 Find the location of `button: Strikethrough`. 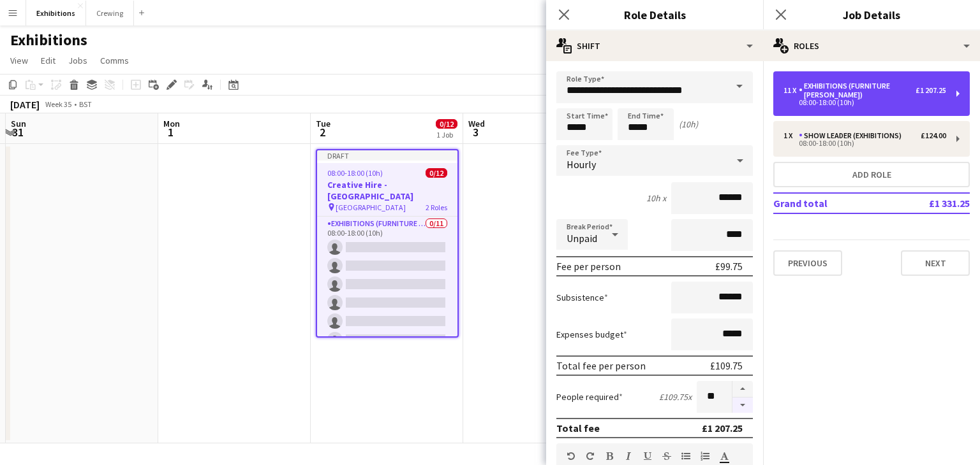

button: Strikethrough is located at coordinates (667, 456).